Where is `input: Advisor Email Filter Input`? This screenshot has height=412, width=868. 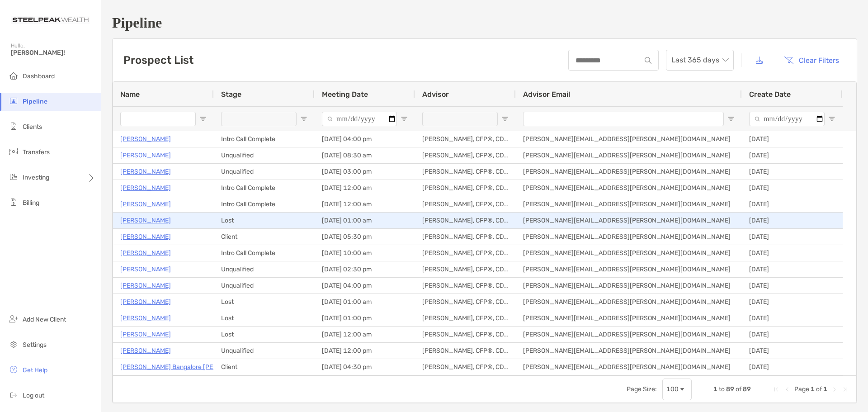 input: Advisor Email Filter Input is located at coordinates (624, 119).